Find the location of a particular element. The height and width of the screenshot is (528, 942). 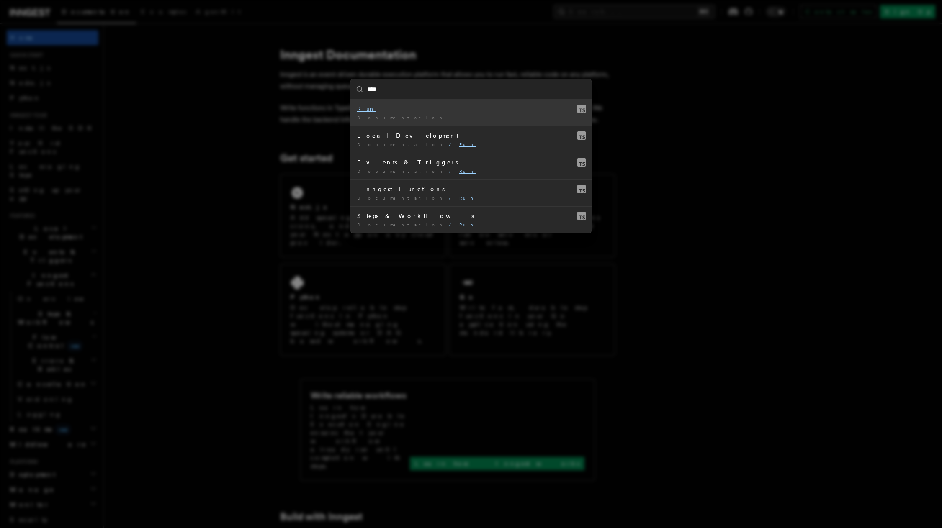

div: Events & Triggers is located at coordinates (471, 162).